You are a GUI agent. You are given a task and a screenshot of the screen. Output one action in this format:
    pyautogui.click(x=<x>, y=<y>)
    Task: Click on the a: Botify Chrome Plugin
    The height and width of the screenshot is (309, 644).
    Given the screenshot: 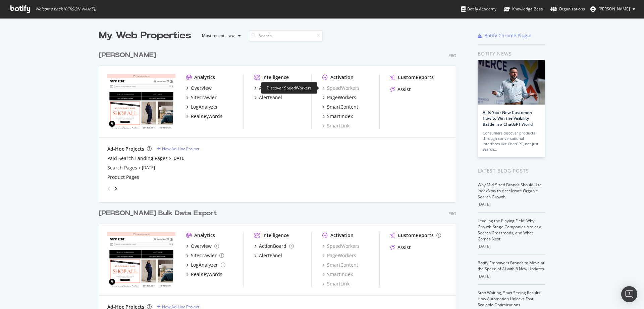 What is the action you would take?
    pyautogui.click(x=505, y=36)
    